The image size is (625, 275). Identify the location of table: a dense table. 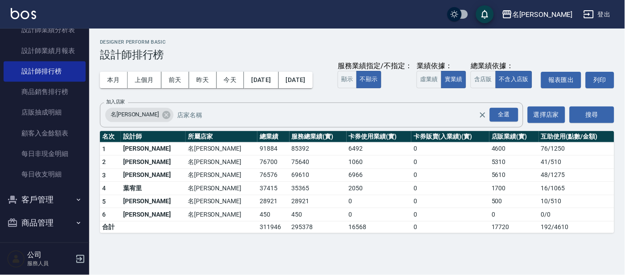
(357, 182).